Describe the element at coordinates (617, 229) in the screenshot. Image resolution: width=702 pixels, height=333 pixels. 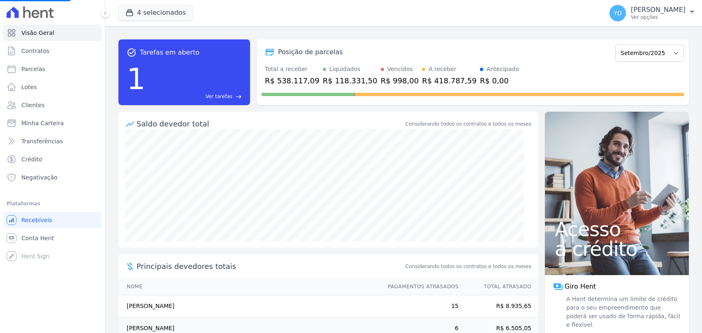
I see `span: Acesso` at that location.